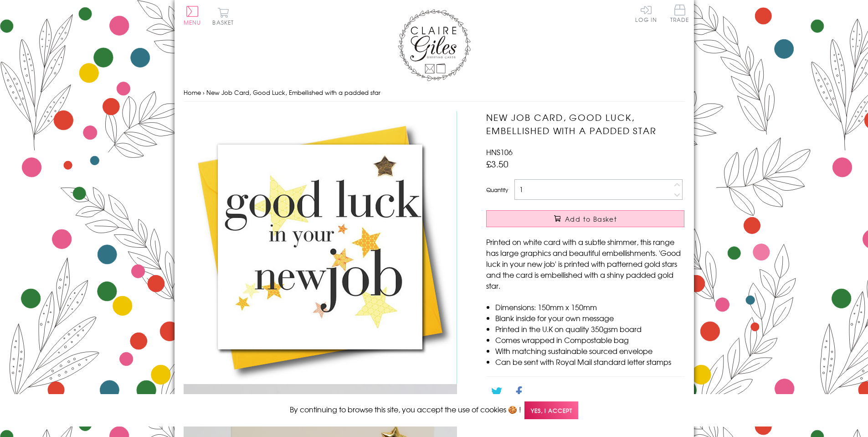 The height and width of the screenshot is (437, 868). I want to click on h1: New Job Card, Good Luck, Embellished with a padded star, so click(585, 124).